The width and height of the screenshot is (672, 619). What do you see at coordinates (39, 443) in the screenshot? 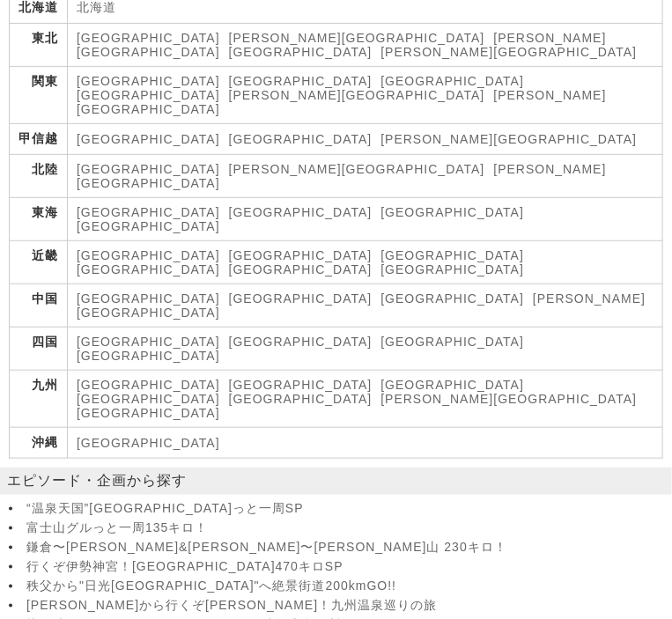
I see `th: 沖縄` at bounding box center [39, 443].